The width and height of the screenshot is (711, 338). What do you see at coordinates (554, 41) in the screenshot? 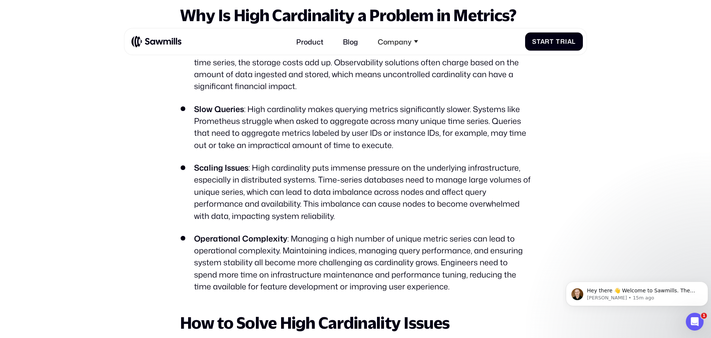
I see `a: Start Trial` at bounding box center [554, 41].